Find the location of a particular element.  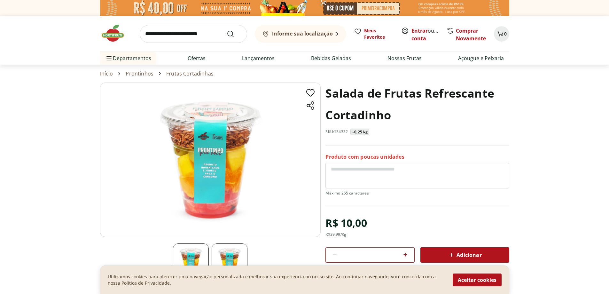

button: Carrinho is located at coordinates (501, 34).